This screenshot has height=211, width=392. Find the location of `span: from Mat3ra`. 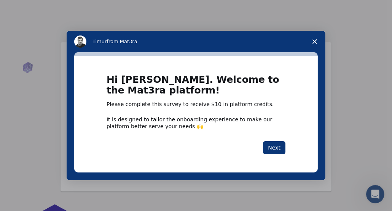

span: from Mat3ra is located at coordinates (122, 41).